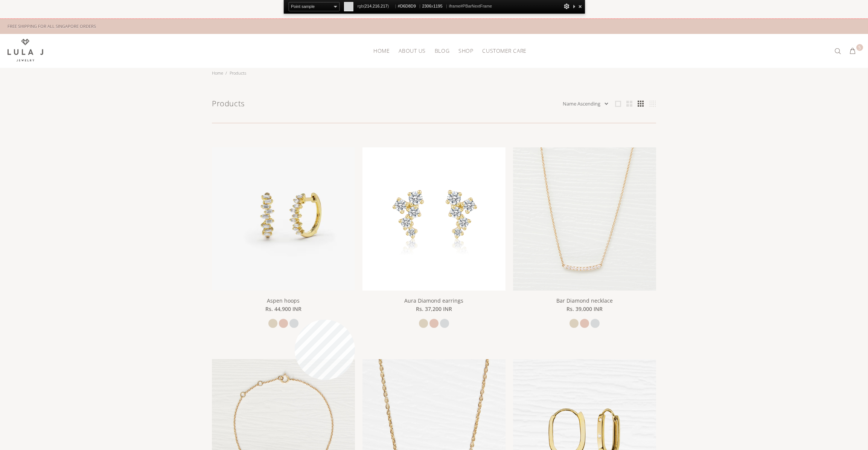 The height and width of the screenshot is (450, 868). What do you see at coordinates (434, 6) in the screenshot?
I see `span: x` at bounding box center [434, 6].